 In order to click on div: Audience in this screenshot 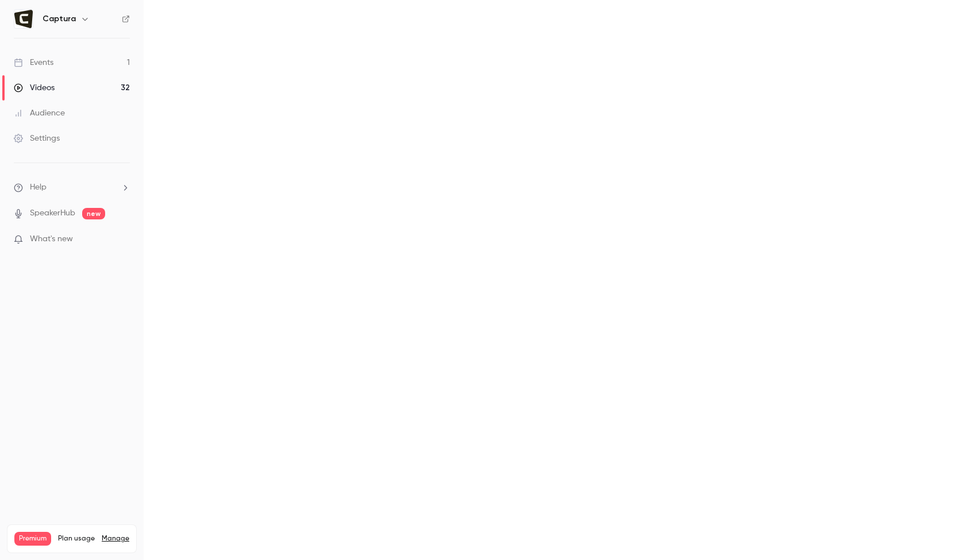, I will do `click(39, 113)`.